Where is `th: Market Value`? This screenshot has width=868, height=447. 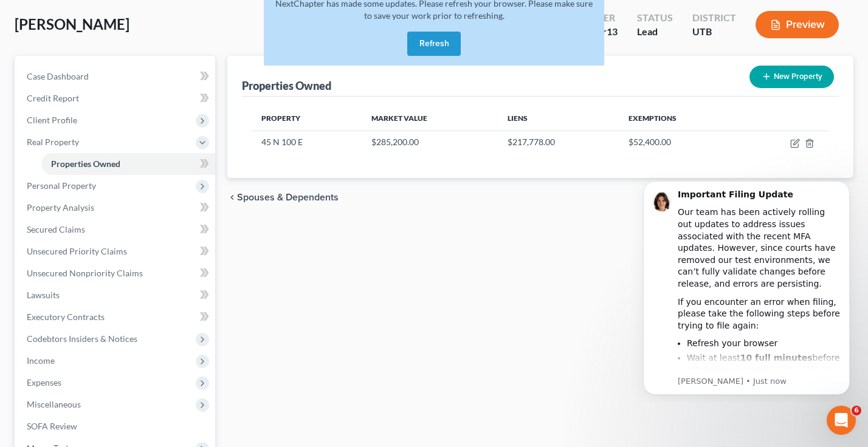 th: Market Value is located at coordinates (429, 119).